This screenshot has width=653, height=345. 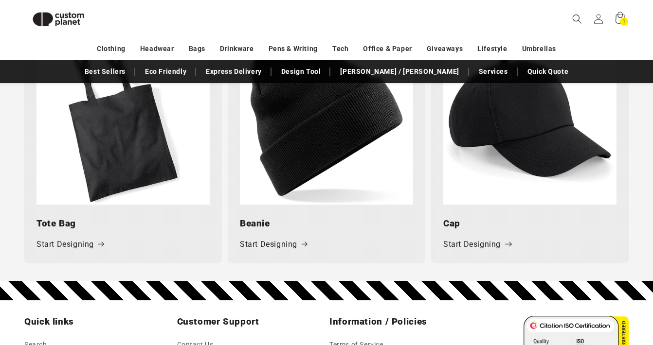 What do you see at coordinates (123, 224) in the screenshot?
I see `h3: Tote Bag` at bounding box center [123, 224].